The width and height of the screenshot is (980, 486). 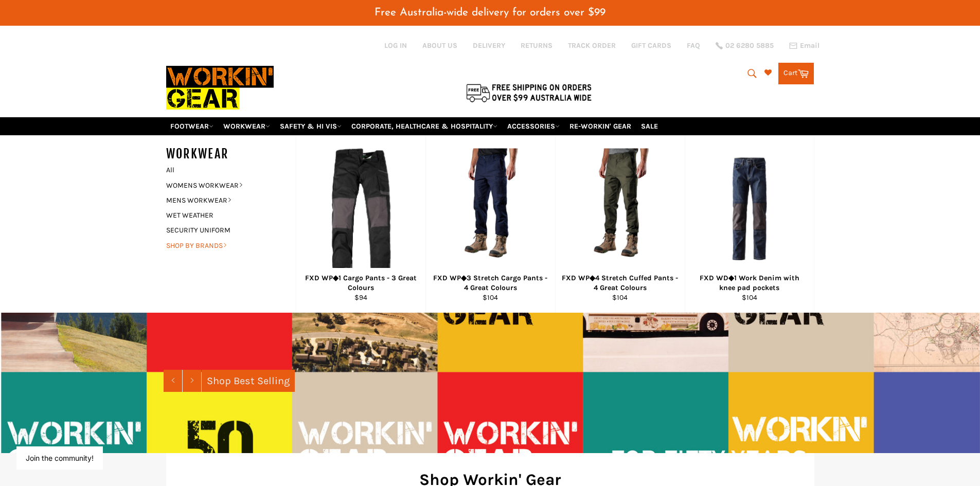 I want to click on div: FXD WD◆1 Work Denim with knee pad pockets, so click(x=749, y=283).